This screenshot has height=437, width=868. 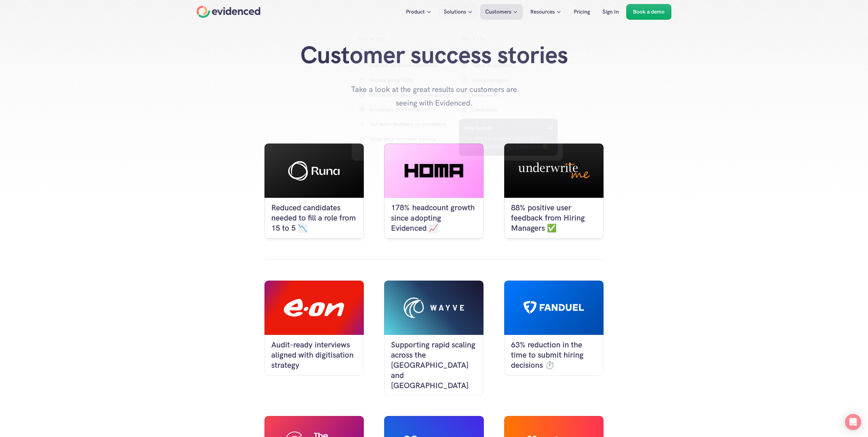 I want to click on a: Audit-ready interviews aligned with digitisation strategy, so click(x=314, y=328).